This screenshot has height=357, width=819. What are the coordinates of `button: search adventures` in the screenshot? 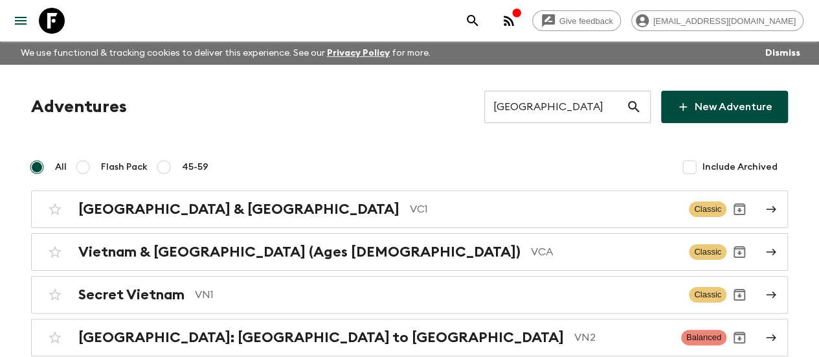 It's located at (472, 21).